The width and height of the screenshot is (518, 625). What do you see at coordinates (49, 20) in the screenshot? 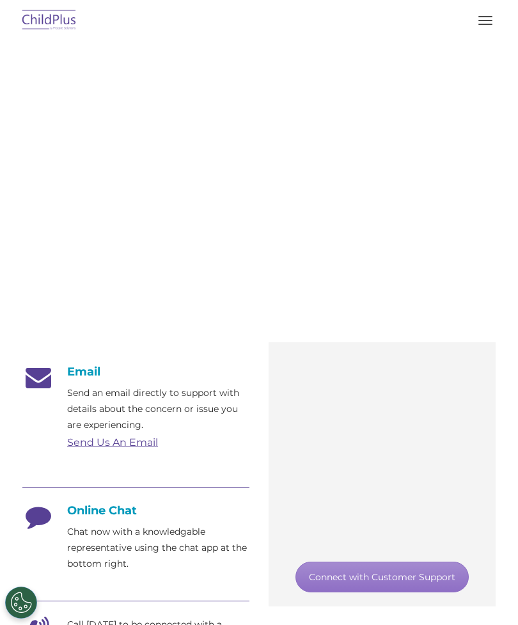
I see `img: ChildPlus by Procare Solutions` at bounding box center [49, 20].